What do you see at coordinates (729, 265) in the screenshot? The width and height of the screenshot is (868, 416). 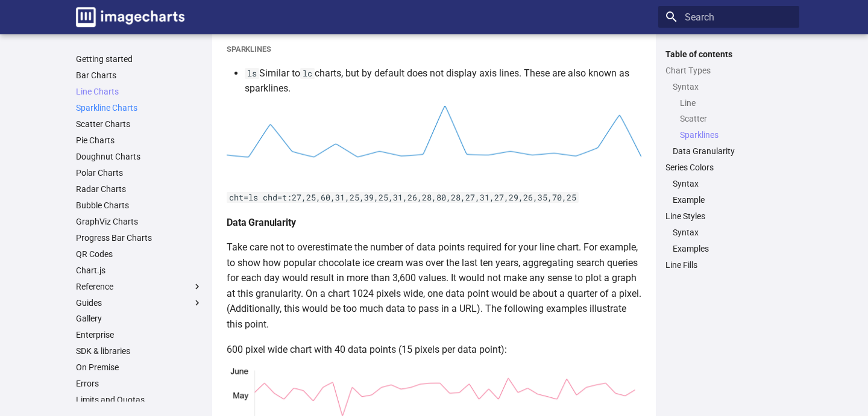 I see `a: Line Fills` at bounding box center [729, 265].